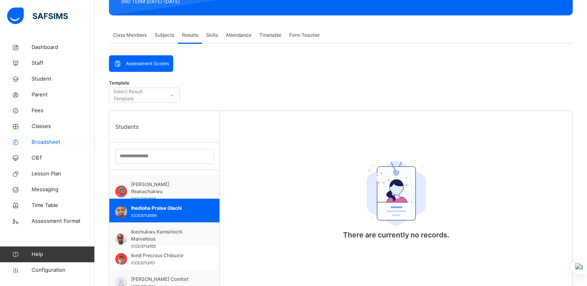  I want to click on span: Skills, so click(212, 35).